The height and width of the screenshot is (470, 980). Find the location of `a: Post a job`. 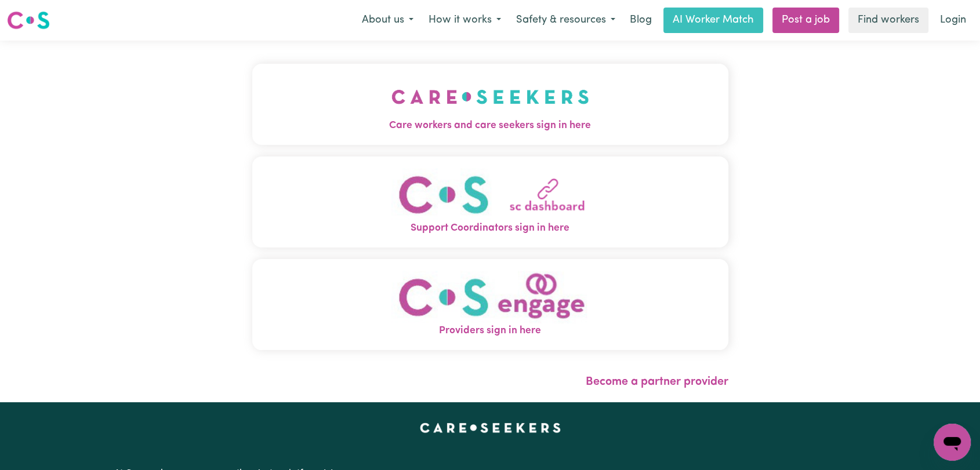

a: Post a job is located at coordinates (806, 21).